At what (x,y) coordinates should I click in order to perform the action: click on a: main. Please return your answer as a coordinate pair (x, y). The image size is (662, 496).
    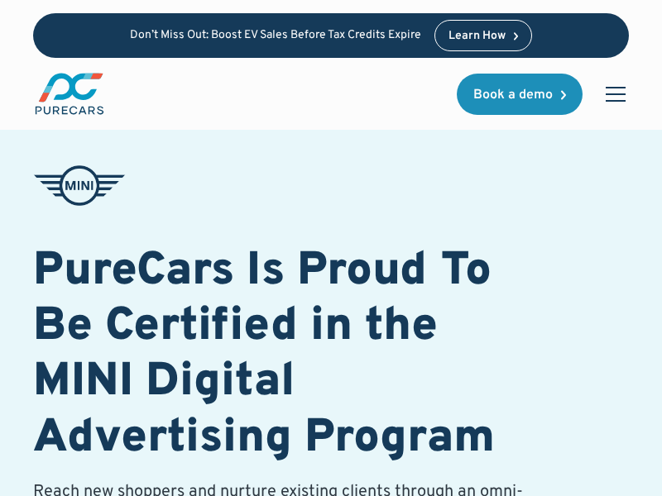
    Looking at the image, I should click on (69, 93).